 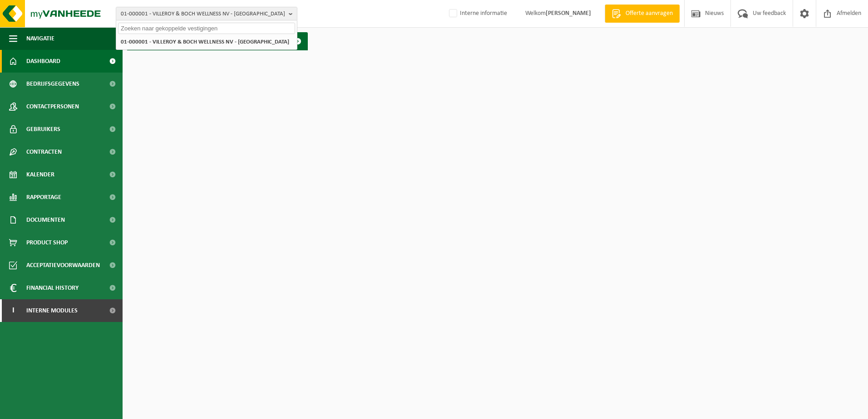 I want to click on span: Documenten, so click(x=46, y=220).